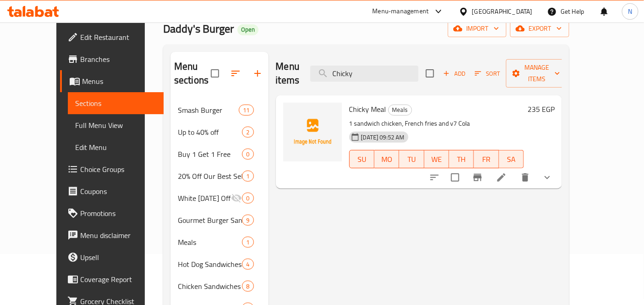 The height and width of the screenshot is (305, 644). What do you see at coordinates (112, 169) in the screenshot?
I see `a: Choice Groups` at bounding box center [112, 169].